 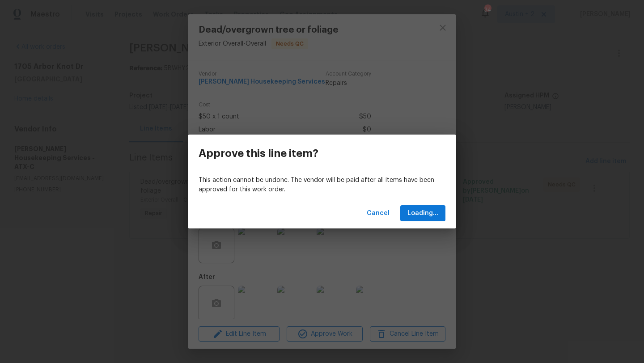 What do you see at coordinates (423, 214) in the screenshot?
I see `span: Loading...` at bounding box center [423, 214].